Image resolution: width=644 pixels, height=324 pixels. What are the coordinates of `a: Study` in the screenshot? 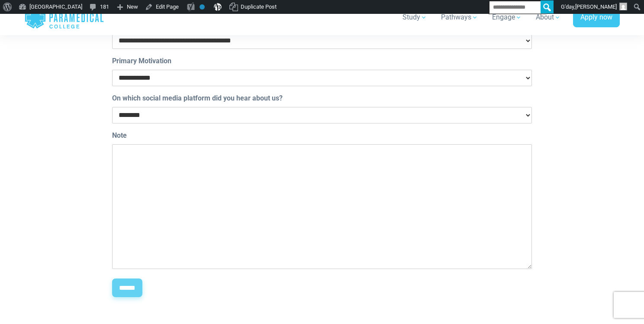 It's located at (415, 17).